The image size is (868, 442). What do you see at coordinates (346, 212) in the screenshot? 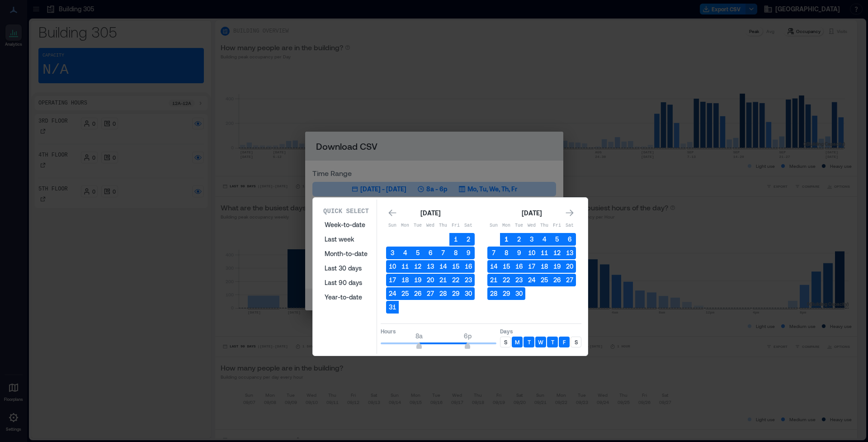
I see `p: Quick Select` at bounding box center [346, 212].